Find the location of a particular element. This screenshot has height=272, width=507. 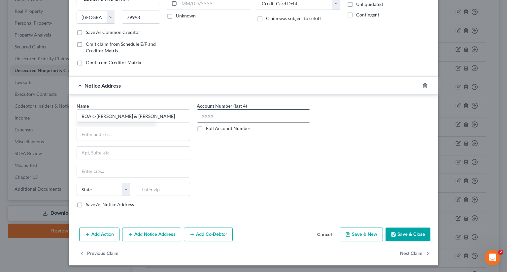

label: Account Number (last 4) is located at coordinates (222, 106).